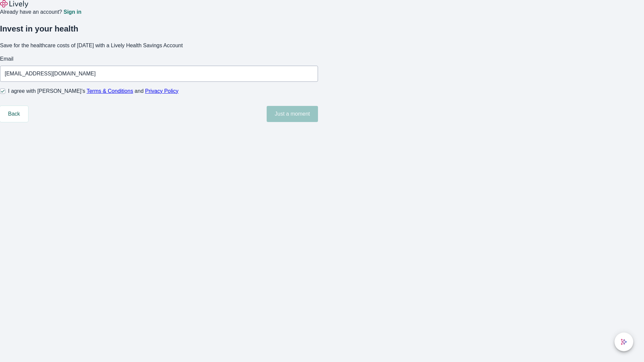 This screenshot has height=362, width=644. Describe the element at coordinates (624, 342) in the screenshot. I see `button: chat` at that location.